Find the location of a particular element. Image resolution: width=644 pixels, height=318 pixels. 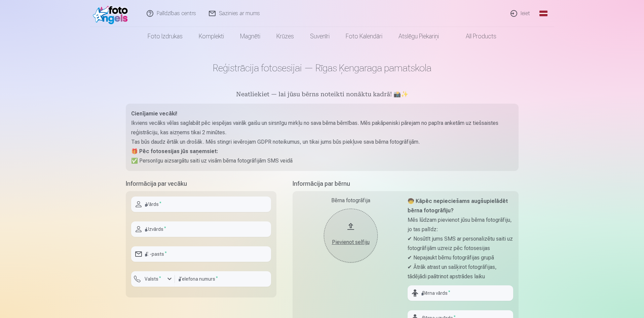

p: ✔ Nosūtīt jums SMS ar personalizētu saiti uz fotogrāfijām uzreiz pēc fotosesijas is located at coordinates (461, 243).